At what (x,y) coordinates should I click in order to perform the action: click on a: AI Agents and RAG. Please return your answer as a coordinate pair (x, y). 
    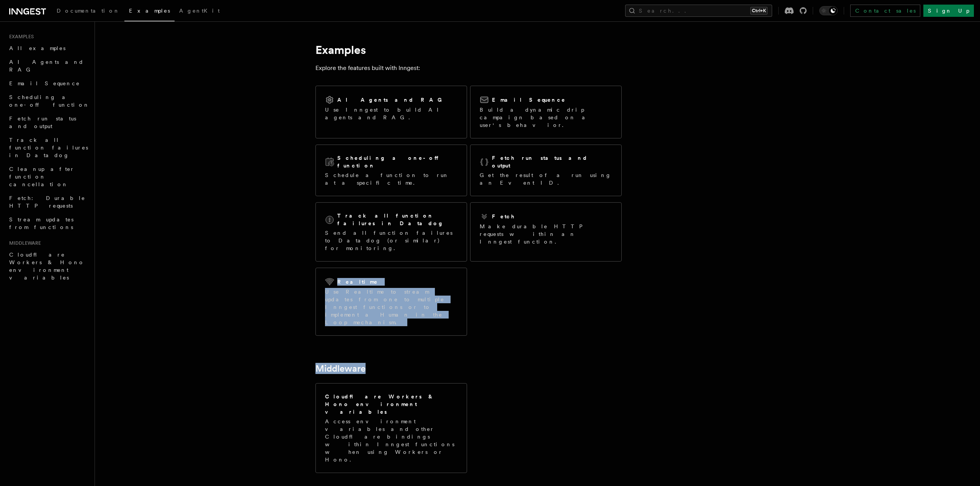
    Looking at the image, I should click on (48, 66).